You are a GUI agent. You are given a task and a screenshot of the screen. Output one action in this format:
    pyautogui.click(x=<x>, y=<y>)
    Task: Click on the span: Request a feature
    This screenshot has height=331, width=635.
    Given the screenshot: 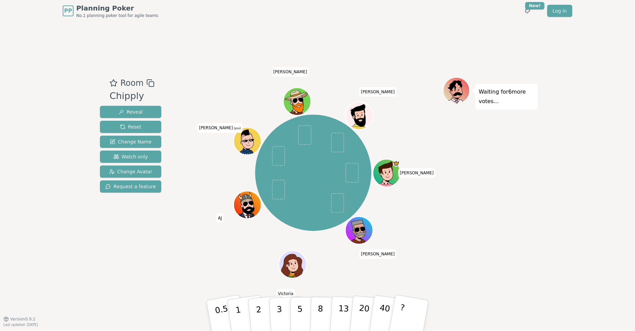 What is the action you would take?
    pyautogui.click(x=131, y=186)
    